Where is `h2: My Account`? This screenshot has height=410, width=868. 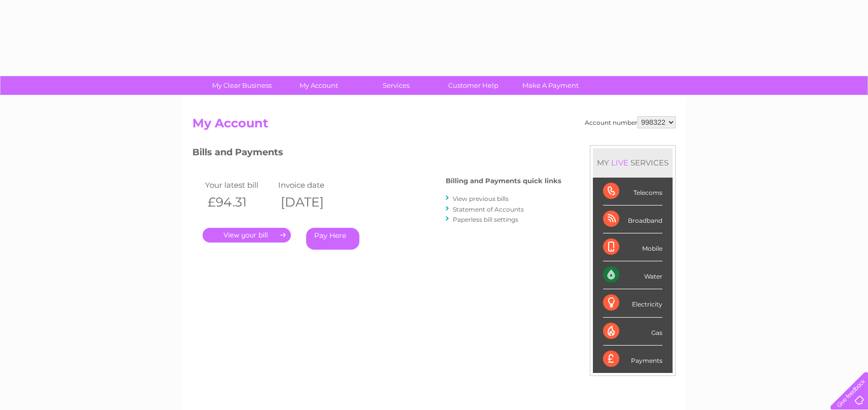
h2: My Account is located at coordinates (434, 126).